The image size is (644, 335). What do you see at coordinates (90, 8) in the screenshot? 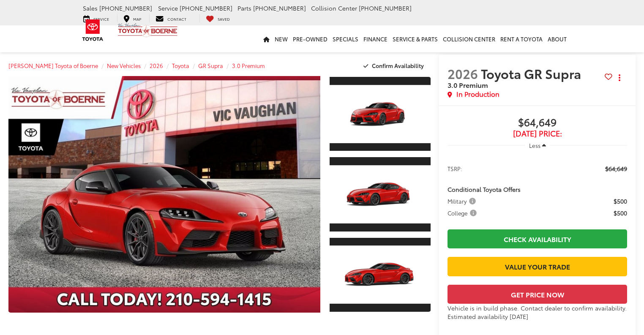
I see `span: Sales` at bounding box center [90, 8].